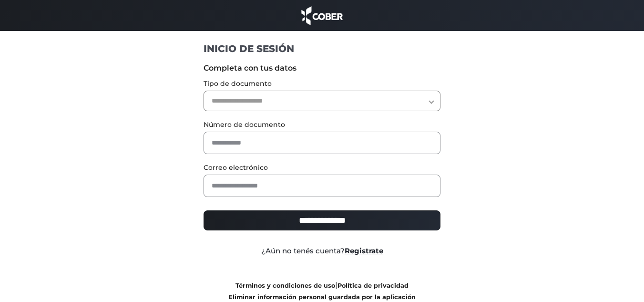 Image resolution: width=644 pixels, height=302 pixels. What do you see at coordinates (322, 84) in the screenshot?
I see `label: Tipo de documento` at bounding box center [322, 84].